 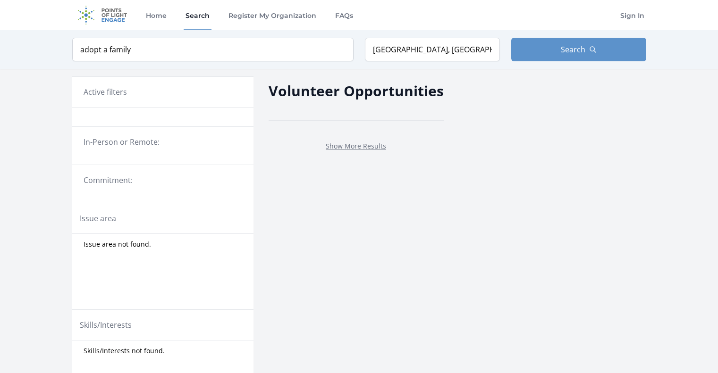 I want to click on legend: Issue area, so click(x=98, y=219).